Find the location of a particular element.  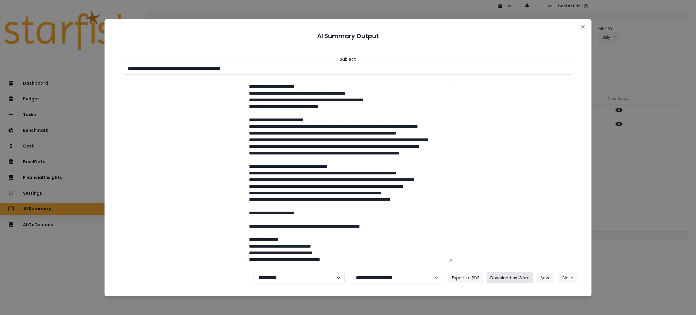

button: Export to PDF is located at coordinates (465, 277).